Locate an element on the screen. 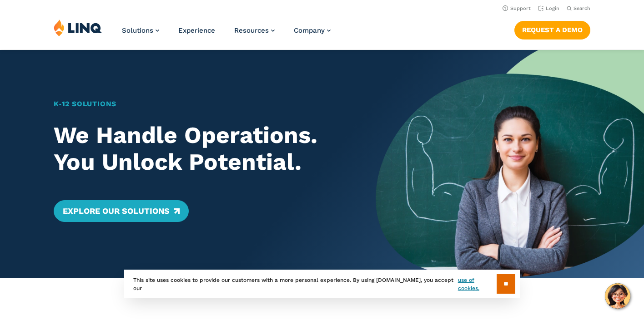 The width and height of the screenshot is (644, 320). a: Support is located at coordinates (516, 8).